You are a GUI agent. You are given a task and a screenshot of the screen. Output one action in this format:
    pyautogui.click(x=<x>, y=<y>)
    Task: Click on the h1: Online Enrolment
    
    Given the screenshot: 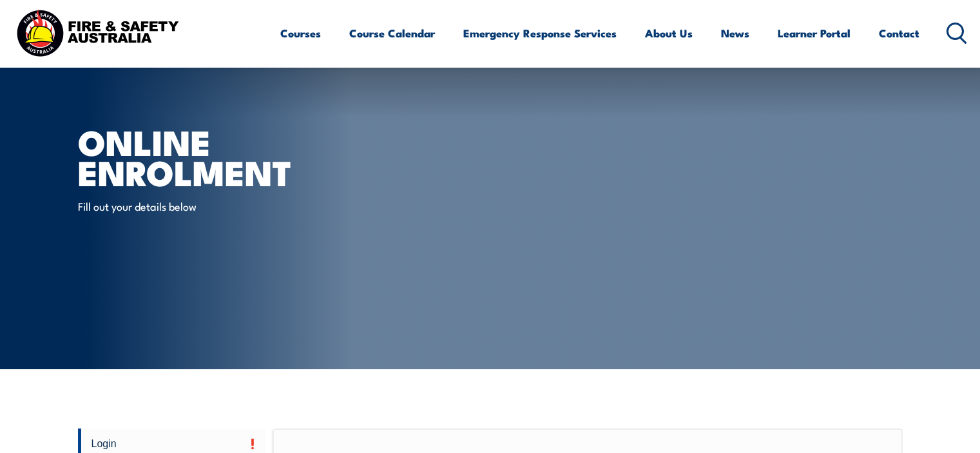 What is the action you would take?
    pyautogui.click(x=237, y=156)
    